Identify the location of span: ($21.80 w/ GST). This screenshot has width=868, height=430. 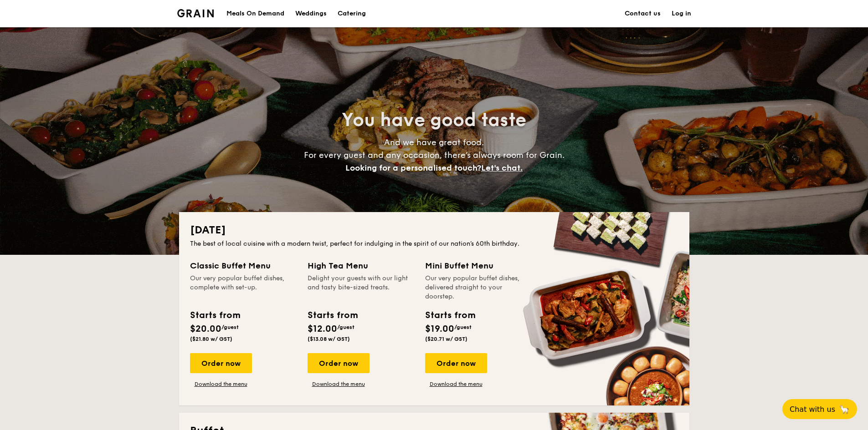
(211, 339).